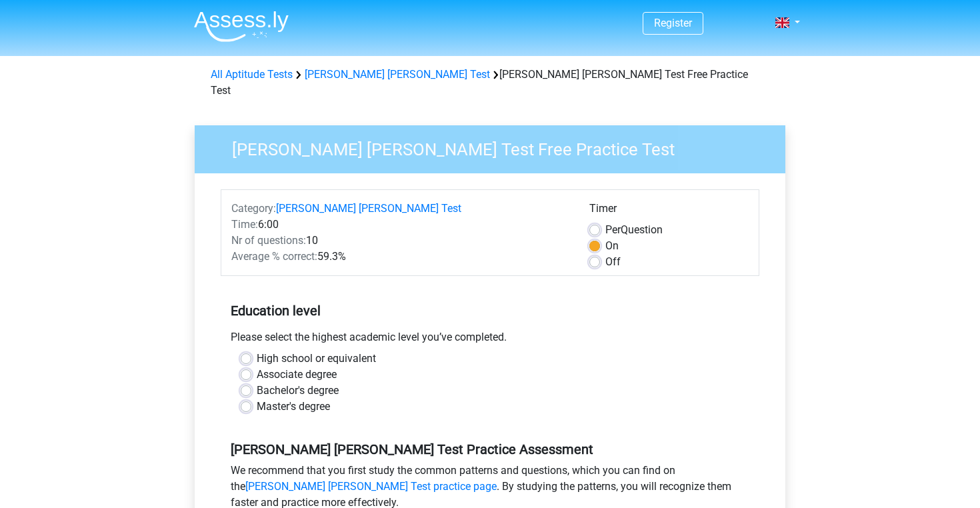 This screenshot has width=980, height=508. Describe the element at coordinates (613, 262) in the screenshot. I see `label: Off` at that location.